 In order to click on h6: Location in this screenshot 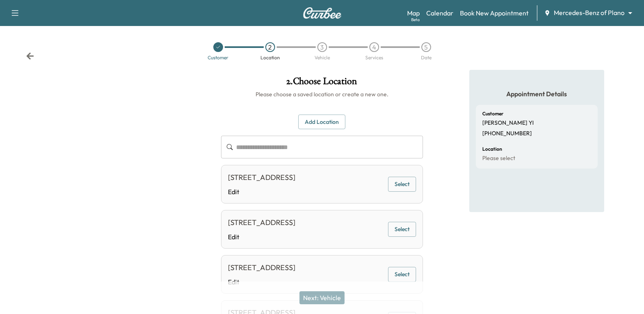, I will do `click(492, 150)`.